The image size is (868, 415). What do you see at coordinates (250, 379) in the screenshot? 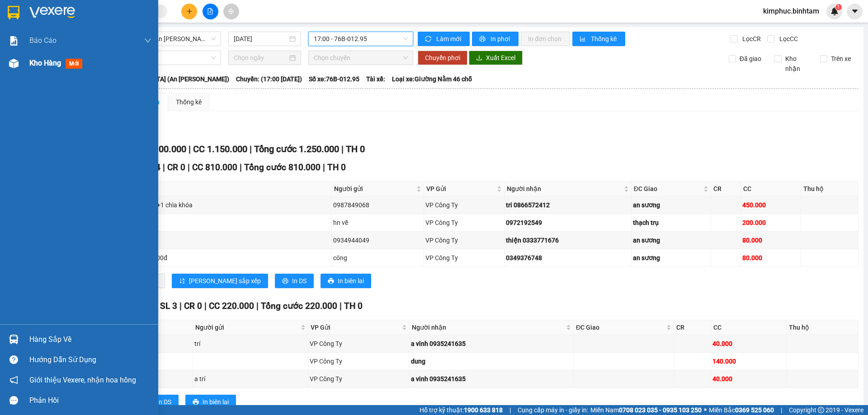
I see `div: a trí` at bounding box center [250, 379].